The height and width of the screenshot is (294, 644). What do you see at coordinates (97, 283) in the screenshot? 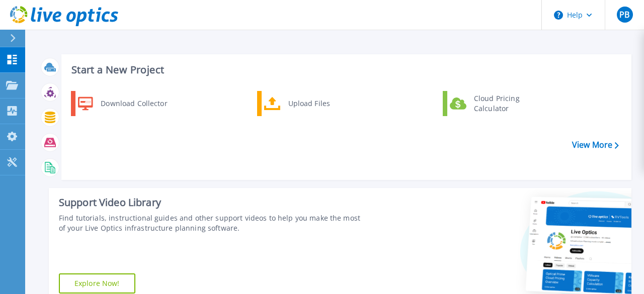
I see `a: Explore Now!` at bounding box center [97, 283].